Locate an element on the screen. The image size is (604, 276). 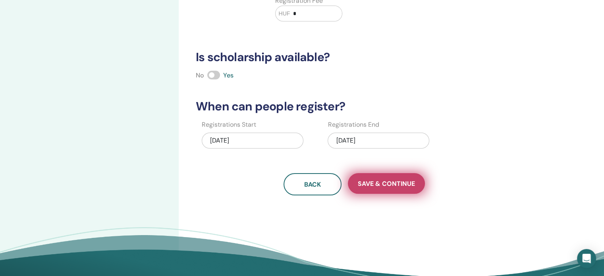
label: Registrations Start is located at coordinates (229, 125).